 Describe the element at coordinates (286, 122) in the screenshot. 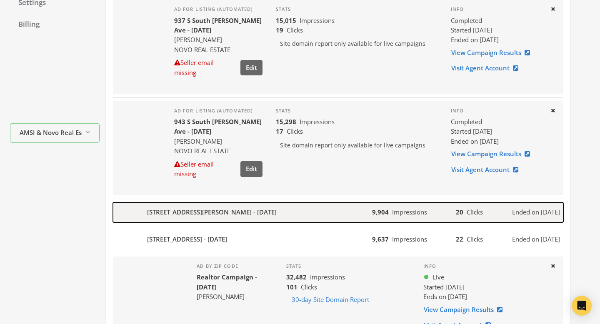

I see `b: 15,298` at that location.